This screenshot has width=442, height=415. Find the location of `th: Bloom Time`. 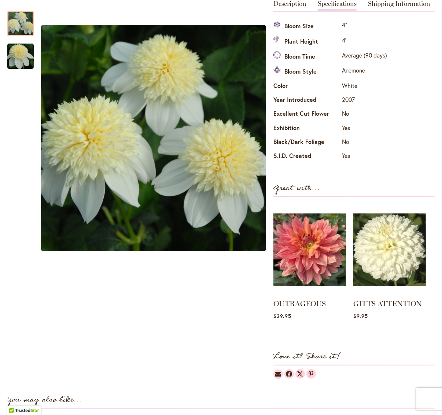

th: Bloom Time is located at coordinates (306, 57).